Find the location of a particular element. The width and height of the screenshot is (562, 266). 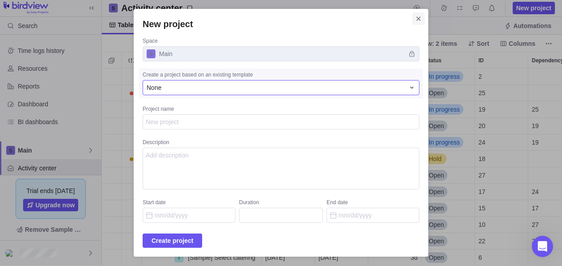

div: Create a project based on an existing template is located at coordinates (281, 76).